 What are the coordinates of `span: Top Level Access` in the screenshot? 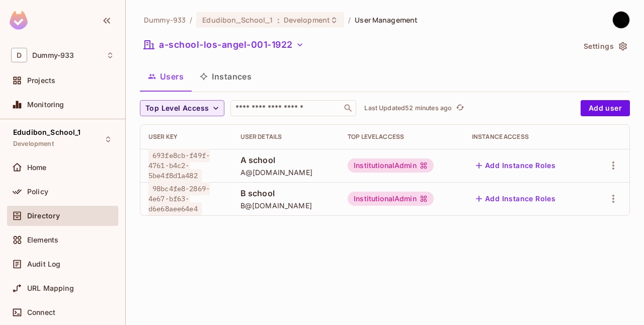 It's located at (177, 108).